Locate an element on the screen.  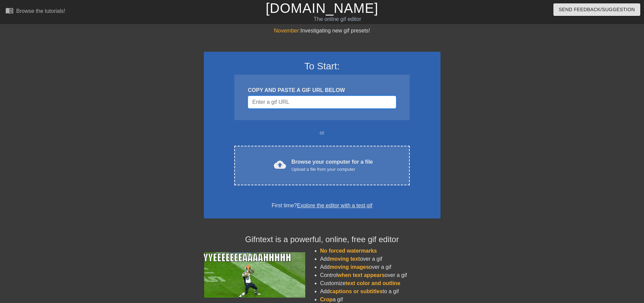
div: The online gif editor is located at coordinates (337, 19).